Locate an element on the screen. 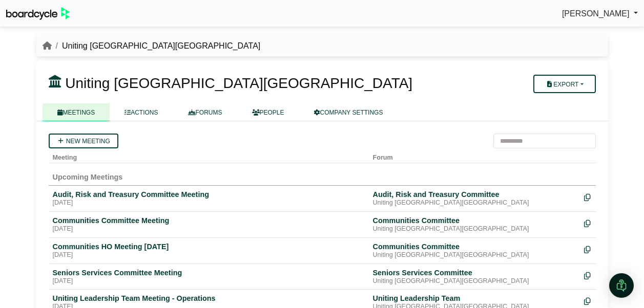  a: PEOPLE is located at coordinates (268, 112).